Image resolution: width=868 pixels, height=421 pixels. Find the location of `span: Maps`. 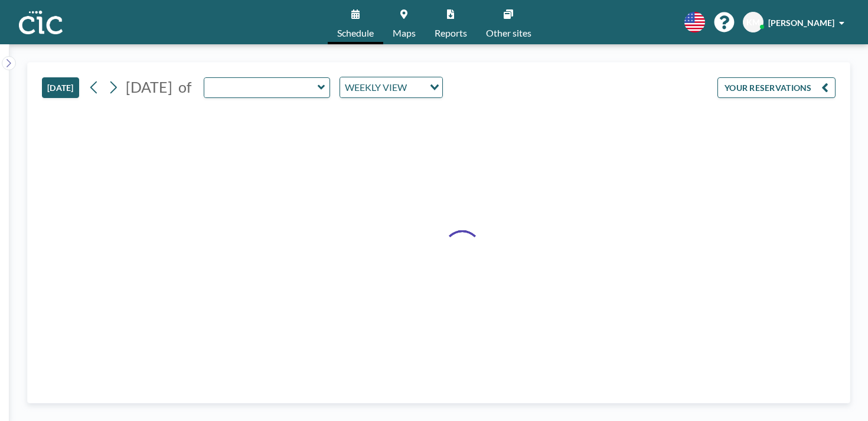

span: Maps is located at coordinates (404, 33).